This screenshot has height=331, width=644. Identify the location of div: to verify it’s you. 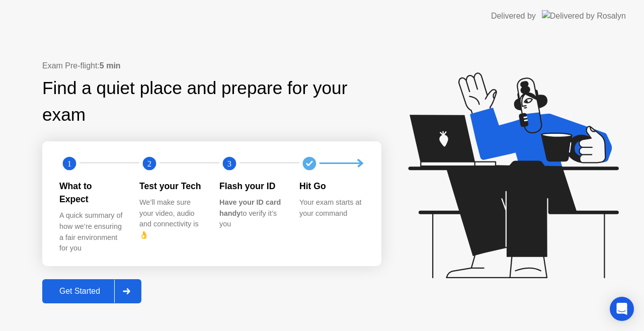
(251, 213).